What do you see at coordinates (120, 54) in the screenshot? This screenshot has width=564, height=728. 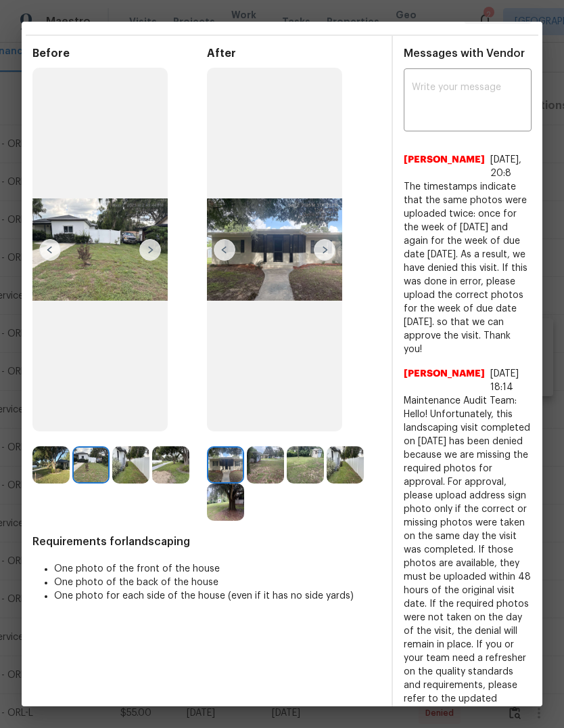 I see `span: Before` at bounding box center [120, 54].